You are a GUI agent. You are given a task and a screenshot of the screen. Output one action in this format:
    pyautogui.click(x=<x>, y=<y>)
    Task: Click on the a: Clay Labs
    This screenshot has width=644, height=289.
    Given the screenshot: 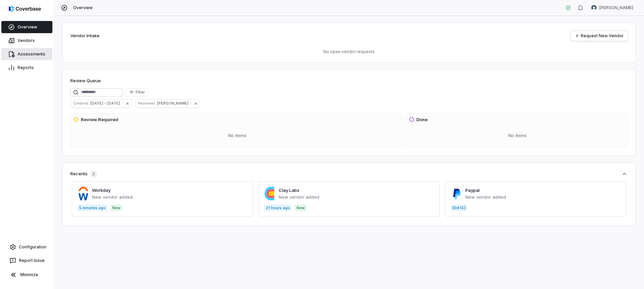 What is the action you would take?
    pyautogui.click(x=289, y=190)
    